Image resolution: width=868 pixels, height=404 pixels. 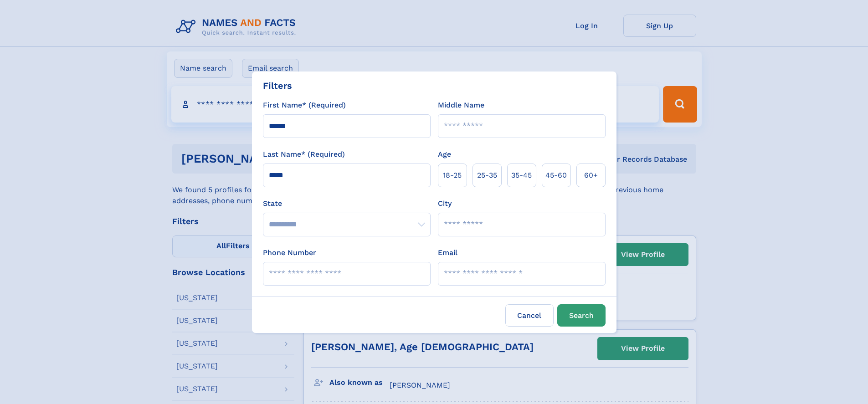 What do you see at coordinates (582, 315) in the screenshot?
I see `button: Search` at bounding box center [582, 315].